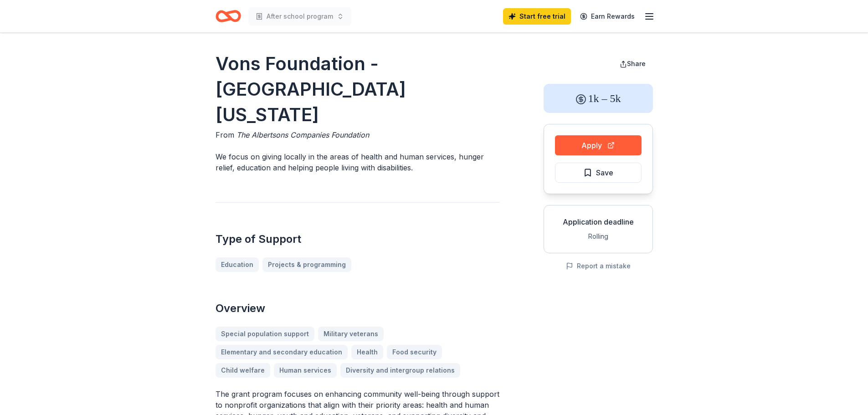 This screenshot has height=415, width=868. What do you see at coordinates (604, 172) in the screenshot?
I see `span: Save` at bounding box center [604, 172].